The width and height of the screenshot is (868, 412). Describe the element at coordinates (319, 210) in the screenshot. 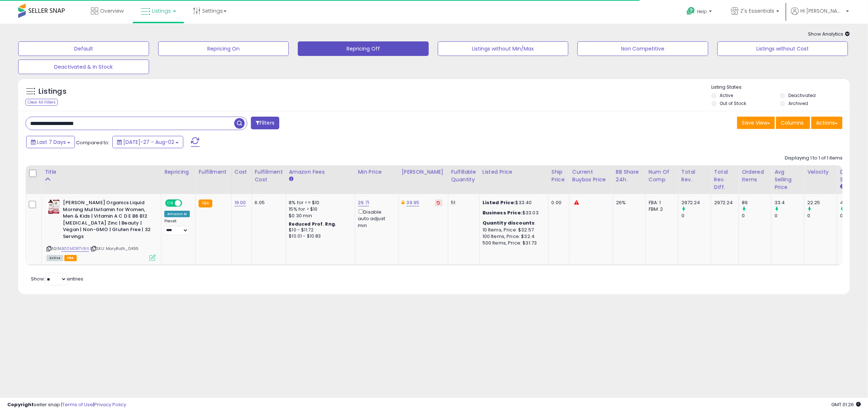

I see `div: 15% for > $10` at that location.